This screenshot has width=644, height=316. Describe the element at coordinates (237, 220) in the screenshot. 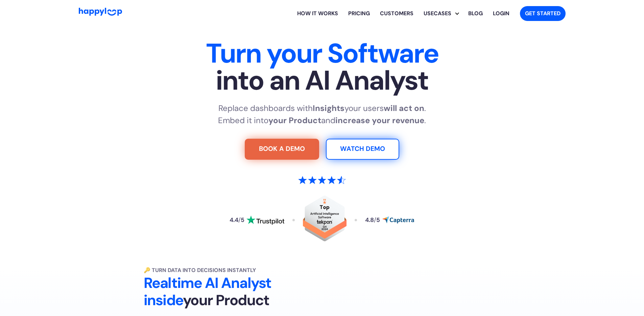

I see `div: 4.4 5` at that location.